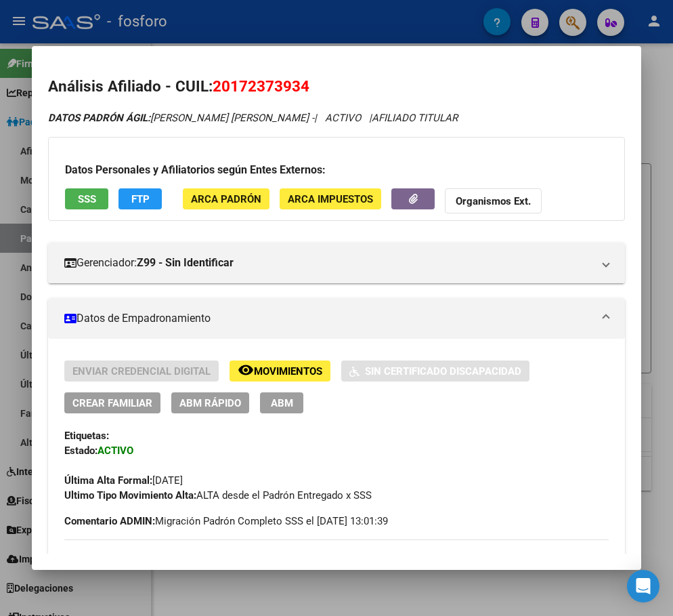  What do you see at coordinates (110, 521) in the screenshot?
I see `strong: Comentario ADMIN:` at bounding box center [110, 521].